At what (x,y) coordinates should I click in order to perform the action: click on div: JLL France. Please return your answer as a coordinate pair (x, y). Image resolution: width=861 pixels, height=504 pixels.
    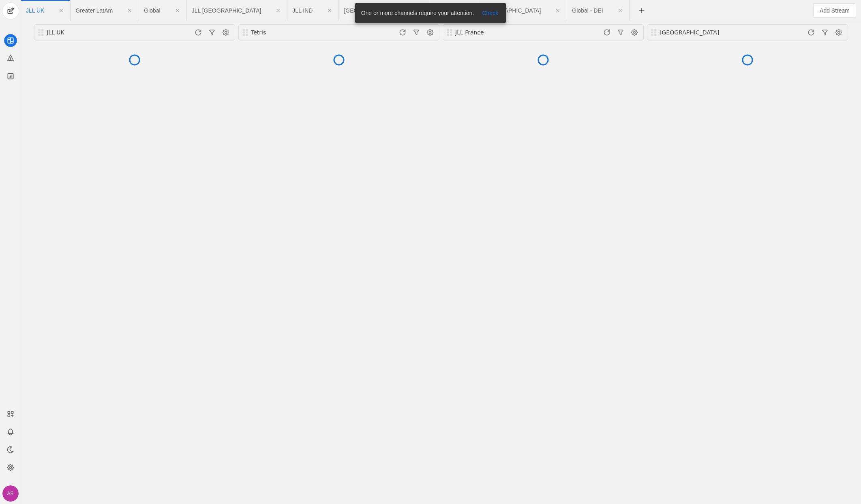
    Looking at the image, I should click on (503, 32).